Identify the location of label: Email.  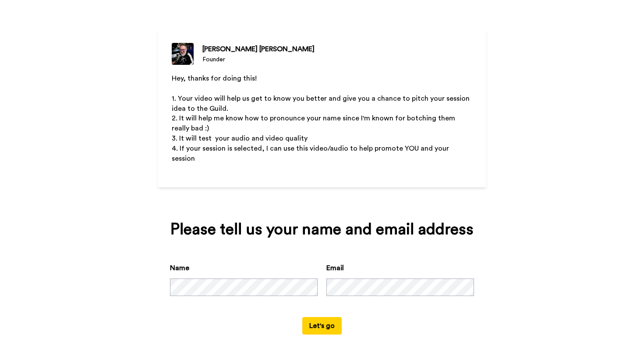
(335, 269).